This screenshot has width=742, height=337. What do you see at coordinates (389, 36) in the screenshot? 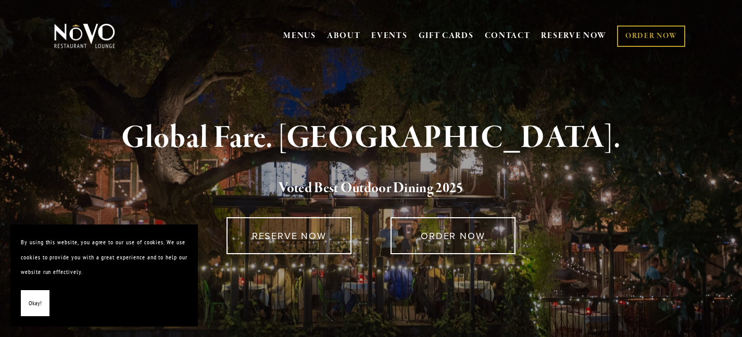
I see `a: EVENTS` at bounding box center [389, 36].